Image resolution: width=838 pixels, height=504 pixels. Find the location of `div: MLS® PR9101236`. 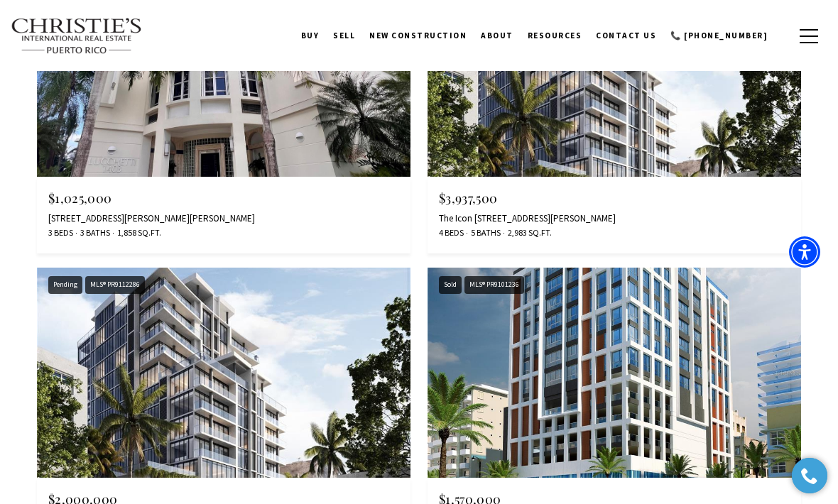

div: MLS® PR9101236 is located at coordinates (494, 284).